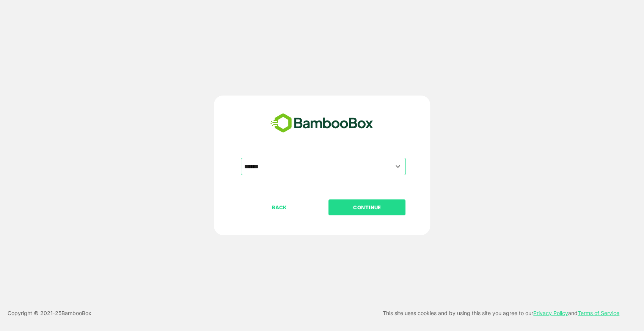 The width and height of the screenshot is (644, 331). I want to click on button: Open, so click(398, 166).